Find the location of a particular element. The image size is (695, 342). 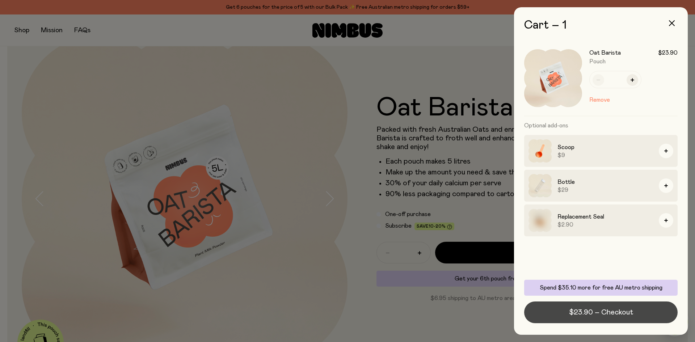

h3: Optional add-ons is located at coordinates (601, 126).